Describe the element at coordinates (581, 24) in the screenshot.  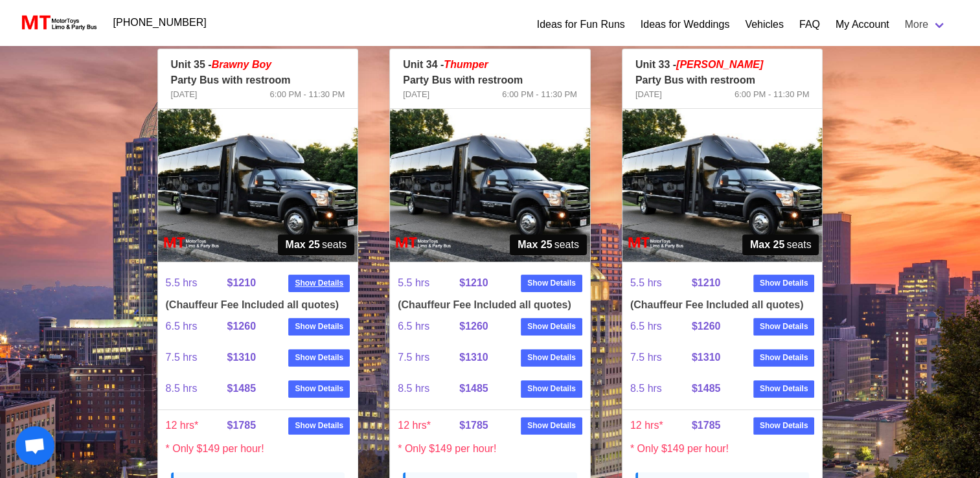
I see `a: Ideas for Fun Runs` at that location.